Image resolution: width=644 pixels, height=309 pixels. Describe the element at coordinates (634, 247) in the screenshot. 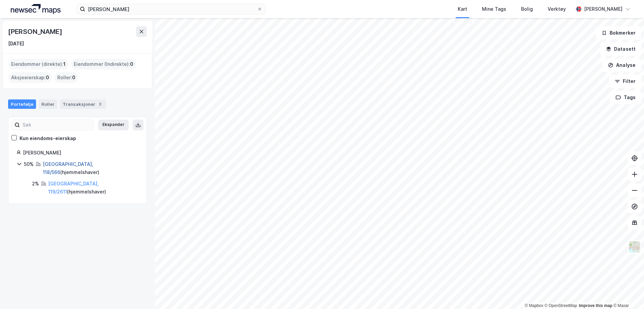

I see `img: Z` at that location.